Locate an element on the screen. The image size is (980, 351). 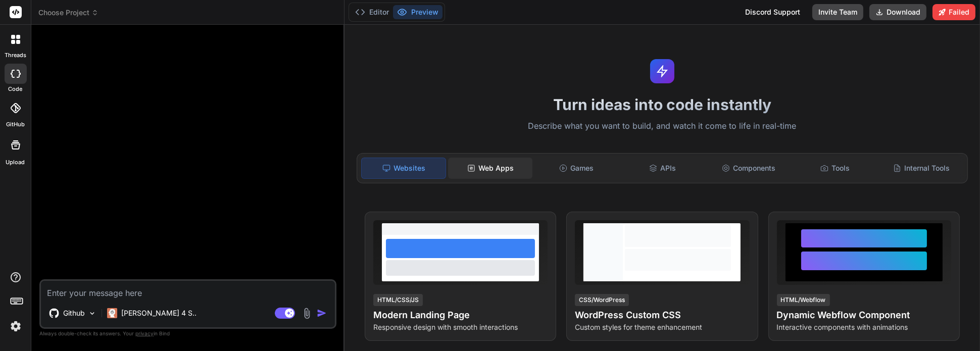
div: HTML/Webflow is located at coordinates (803, 300).